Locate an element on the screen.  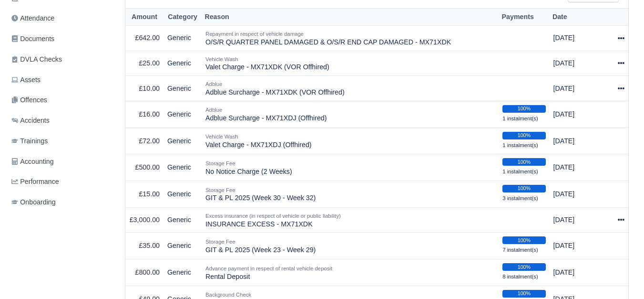
td: £15.00 is located at coordinates (145, 195).